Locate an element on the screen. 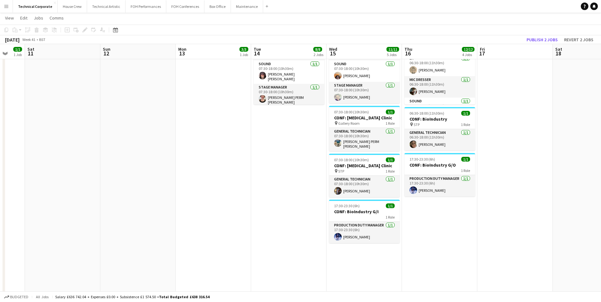 The height and width of the screenshot is (302, 601). button: FOH Conferences is located at coordinates (185, 6).